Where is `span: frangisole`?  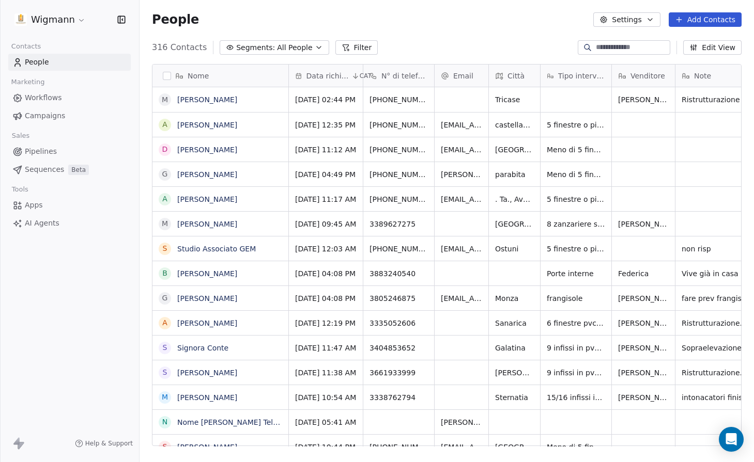 span: frangisole is located at coordinates (575, 299).